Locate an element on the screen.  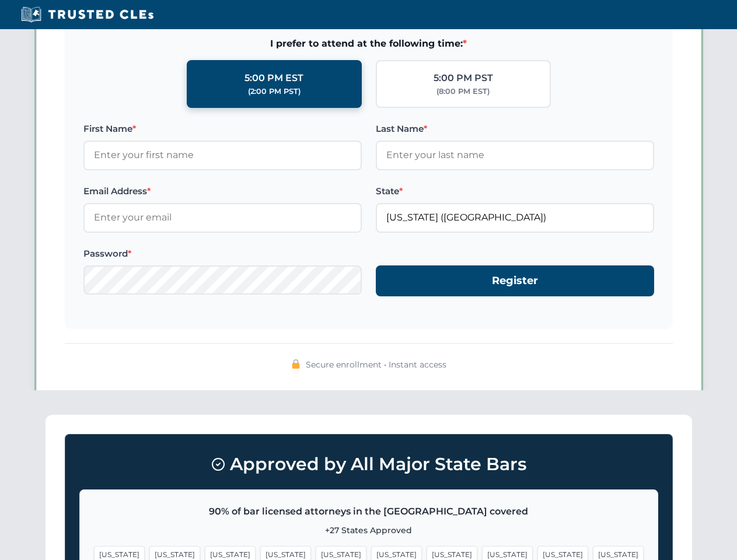
input: Enter your email is located at coordinates (222, 218).